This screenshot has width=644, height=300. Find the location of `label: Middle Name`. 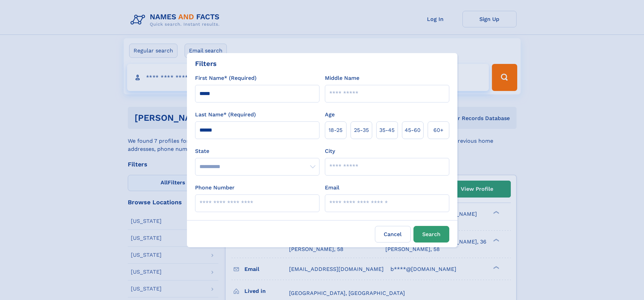

label: Middle Name is located at coordinates (342, 78).